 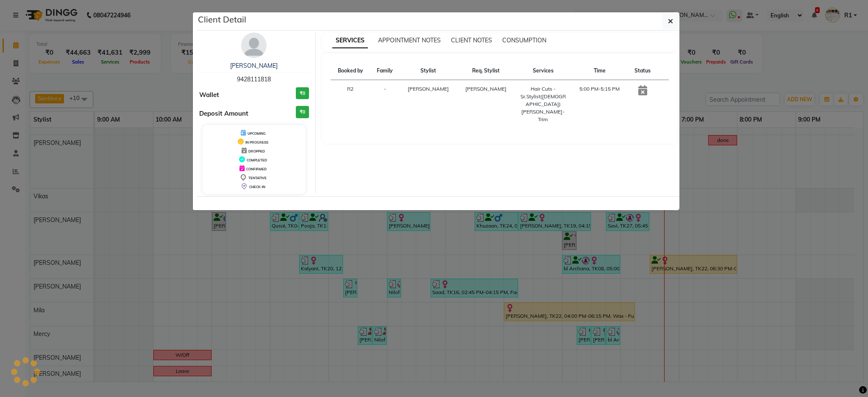 What do you see at coordinates (409, 40) in the screenshot?
I see `span: APPOINTMENT NOTES` at bounding box center [409, 40].